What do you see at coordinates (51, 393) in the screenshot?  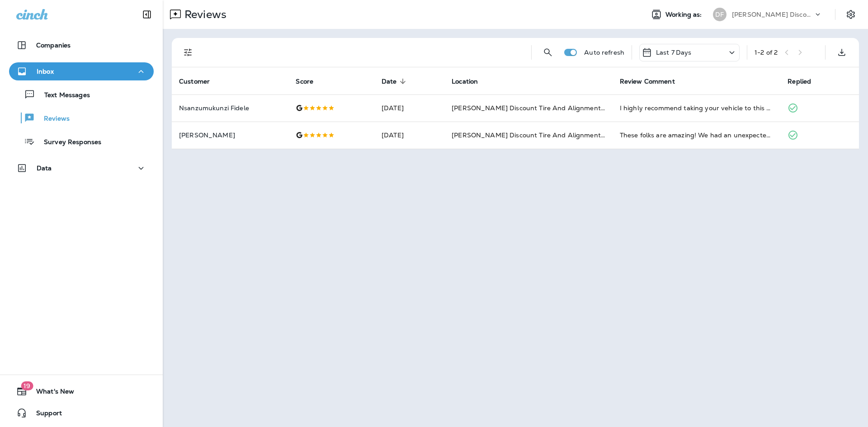 I see `span: What's New` at bounding box center [51, 393].